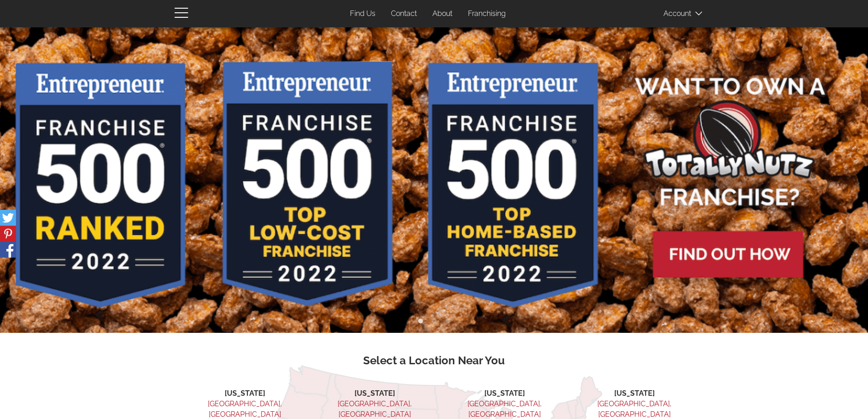  Describe the element at coordinates (403, 13) in the screenshot. I see `a: Contact` at that location.